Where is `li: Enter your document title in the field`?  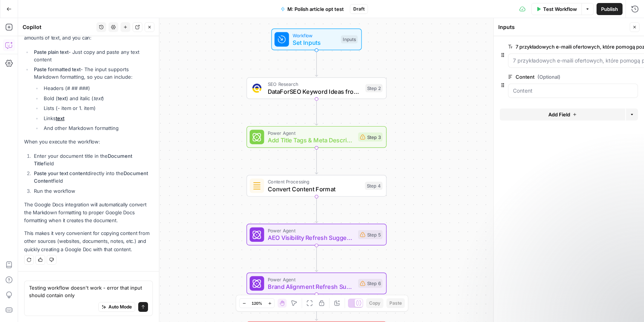 li: Enter your document title in the field is located at coordinates (92, 159).